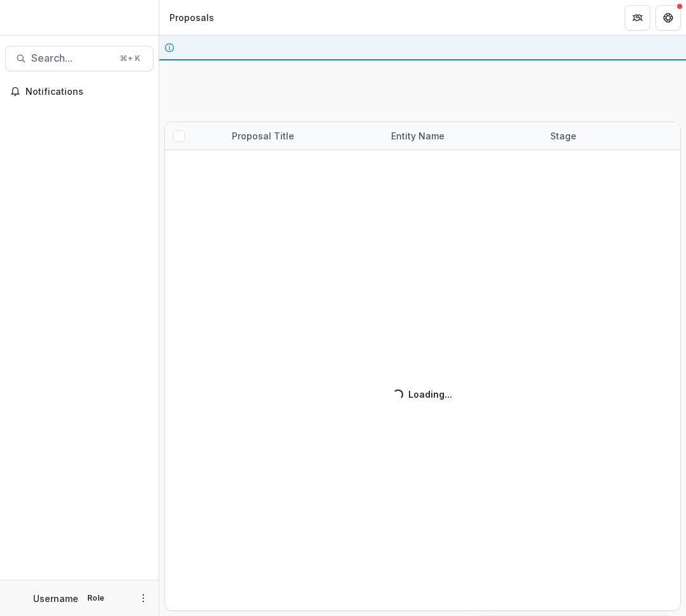  What do you see at coordinates (71, 58) in the screenshot?
I see `span: Search...` at bounding box center [71, 58].